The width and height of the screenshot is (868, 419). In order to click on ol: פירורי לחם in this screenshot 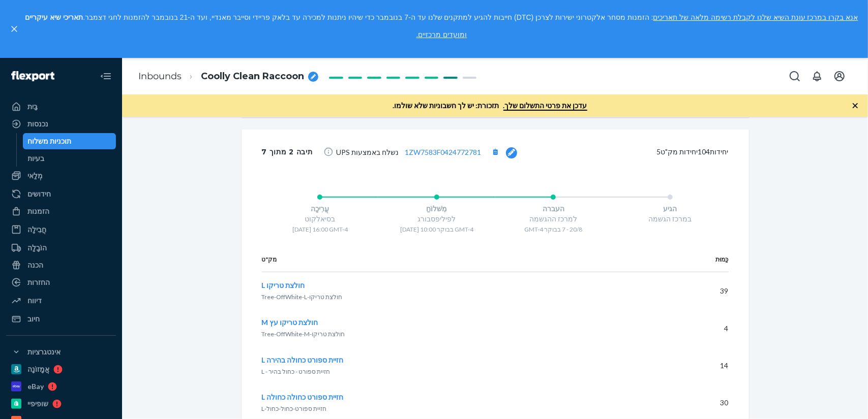, I will do `click(229, 76)`.